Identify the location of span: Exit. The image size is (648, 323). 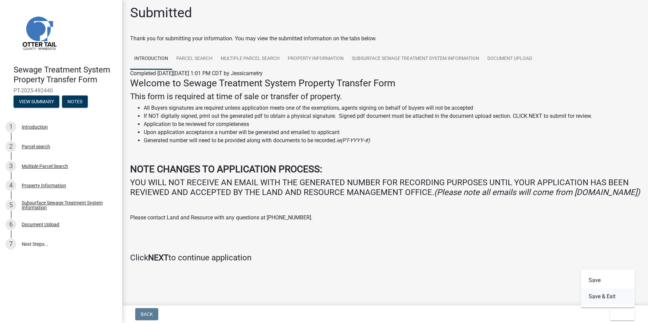
(620, 314).